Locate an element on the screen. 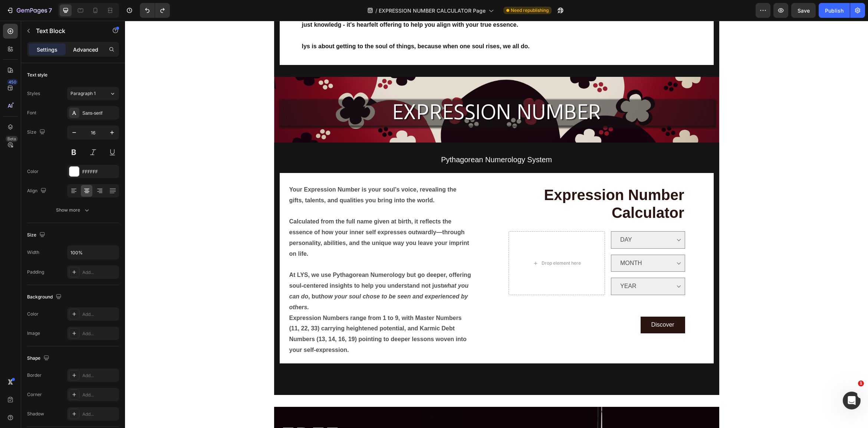 This screenshot has height=428, width=868. button: Show more is located at coordinates (73, 210).